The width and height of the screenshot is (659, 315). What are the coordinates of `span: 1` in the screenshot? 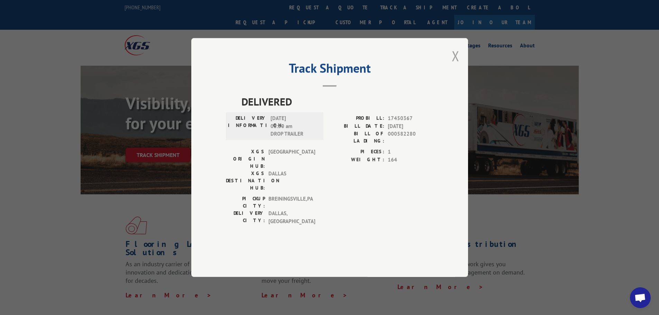 It's located at (410, 152).